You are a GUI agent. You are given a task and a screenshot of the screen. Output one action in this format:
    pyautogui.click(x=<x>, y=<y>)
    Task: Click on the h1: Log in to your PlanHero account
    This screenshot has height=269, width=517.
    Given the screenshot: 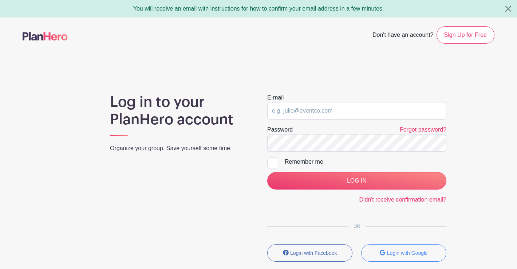 What is the action you would take?
    pyautogui.click(x=180, y=111)
    